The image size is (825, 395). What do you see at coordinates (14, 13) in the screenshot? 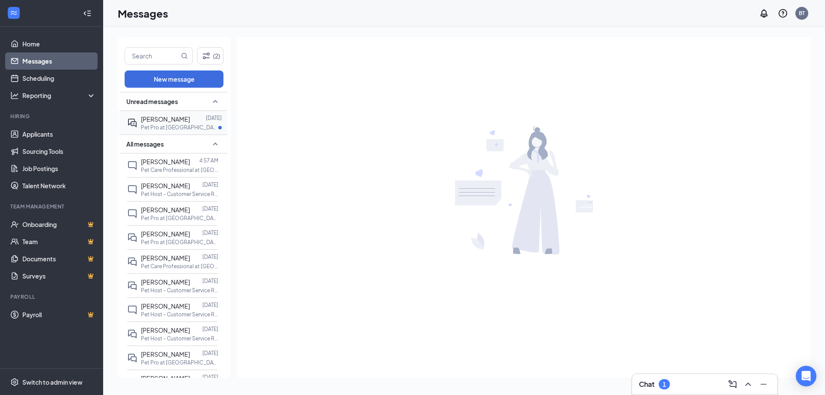
I see `svg: WorkstreamLogo` at bounding box center [14, 13].